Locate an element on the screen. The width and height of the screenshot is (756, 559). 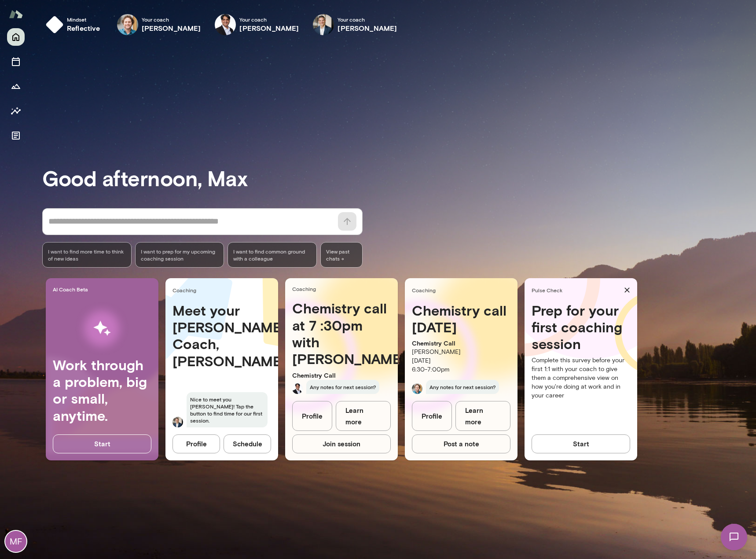
span: Mindset is located at coordinates (84, 19).